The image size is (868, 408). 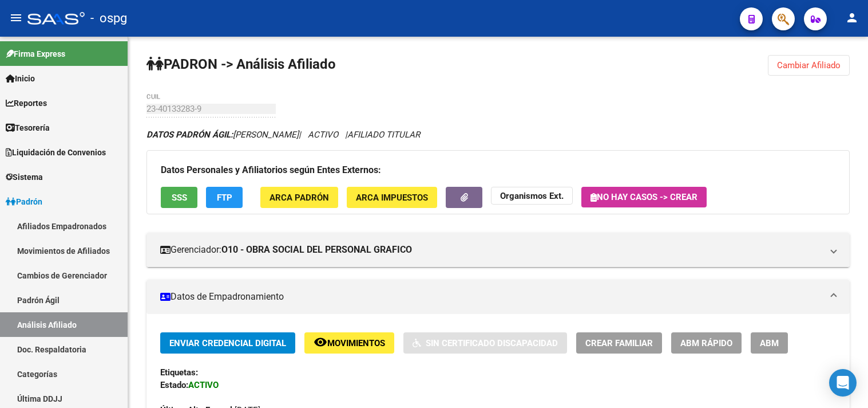 What do you see at coordinates (498, 170) in the screenshot?
I see `h3: Datos Personales y Afiliatorios según Entes Externos:` at bounding box center [498, 170].